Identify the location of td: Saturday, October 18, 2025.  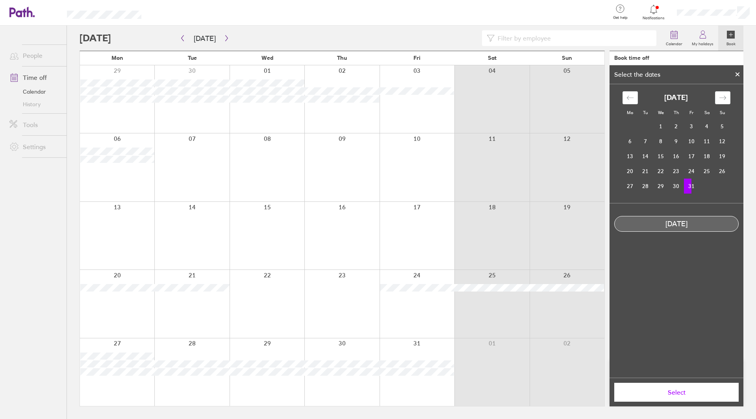
(706, 156).